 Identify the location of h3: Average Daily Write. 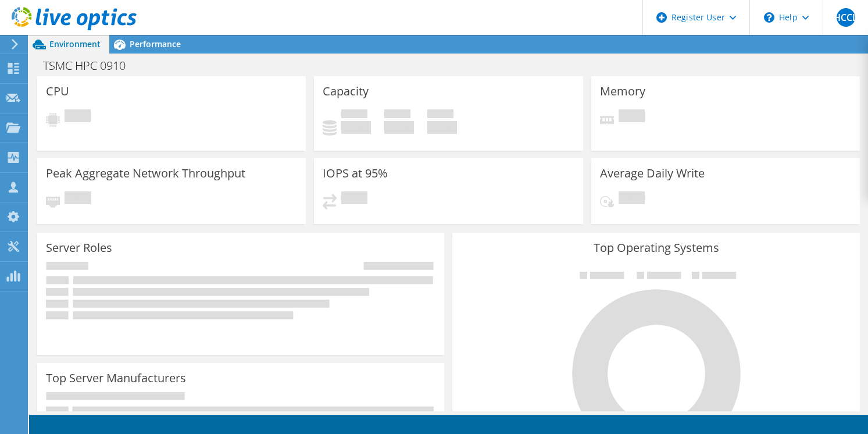
(653, 173).